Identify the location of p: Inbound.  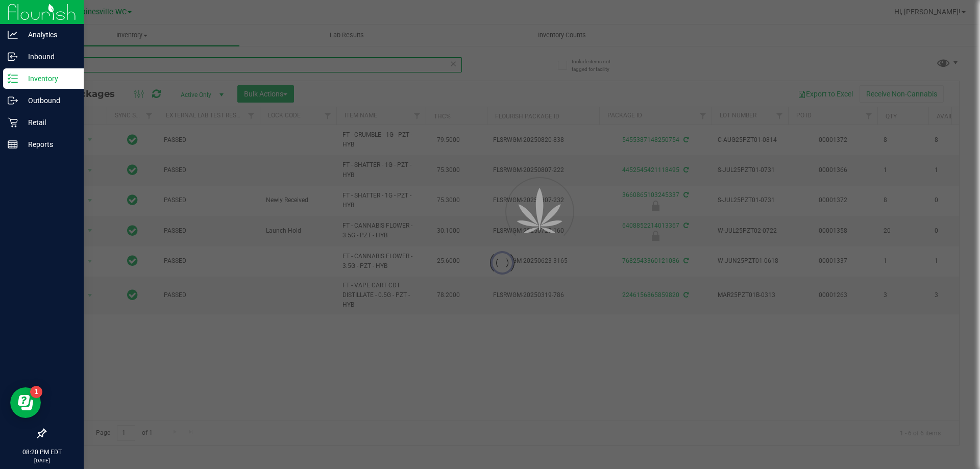
(48, 57).